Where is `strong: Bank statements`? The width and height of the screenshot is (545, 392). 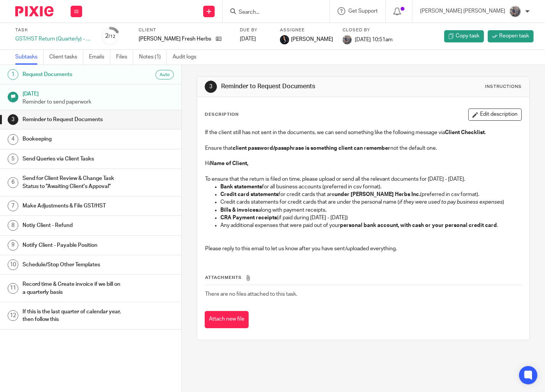 strong: Bank statements is located at coordinates (241, 187).